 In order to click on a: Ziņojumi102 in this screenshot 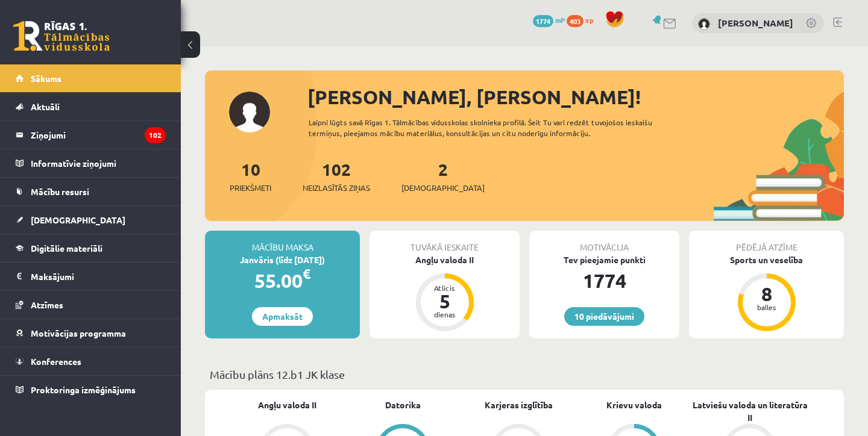, I will do `click(91, 135)`.